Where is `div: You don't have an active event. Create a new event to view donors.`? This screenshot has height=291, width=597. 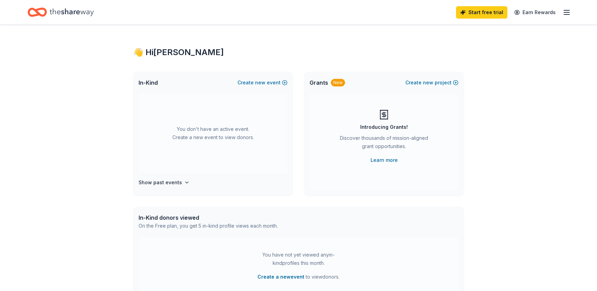
div: You don't have an active event. Create a new event to view donors. is located at coordinates (213, 133).